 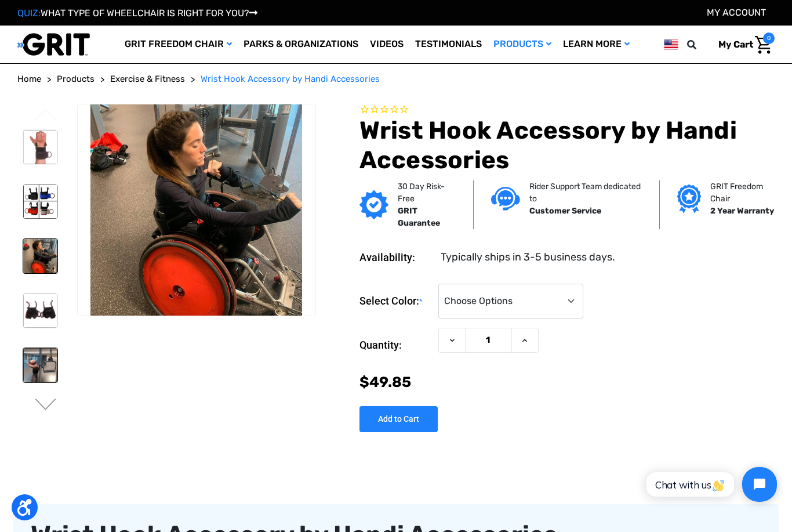 I want to click on dd: Typically ships in 3-5 business days., so click(x=528, y=257).